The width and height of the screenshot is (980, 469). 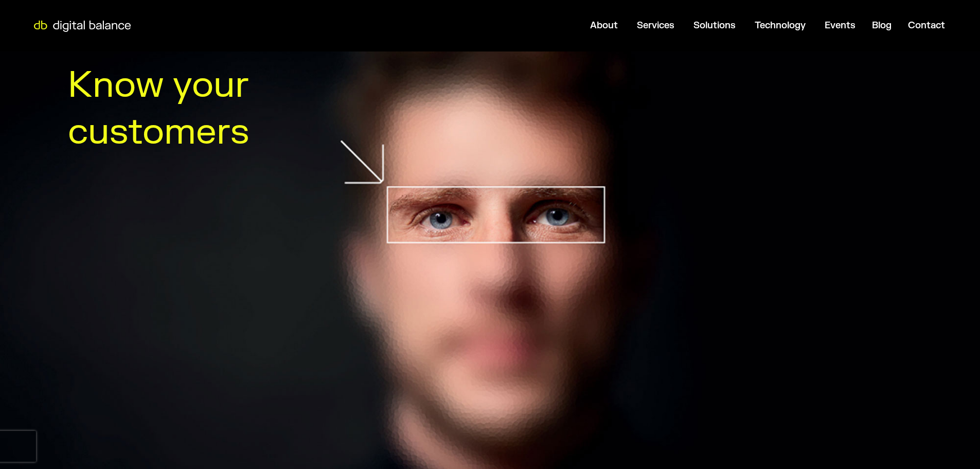 I want to click on span: Contact, so click(x=926, y=25).